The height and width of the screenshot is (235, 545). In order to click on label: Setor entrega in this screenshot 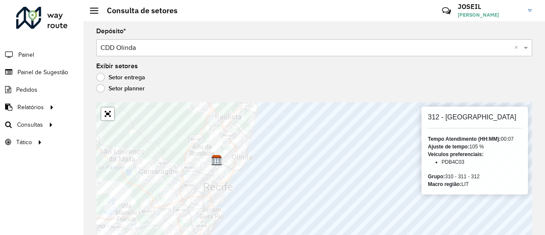, I will do `click(121, 77)`.